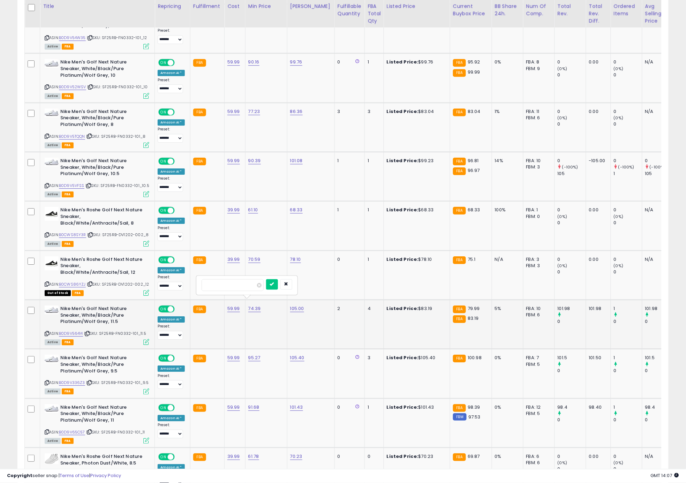 This screenshot has width=686, height=483. Describe the element at coordinates (473, 308) in the screenshot. I see `span: 79.99` at that location.